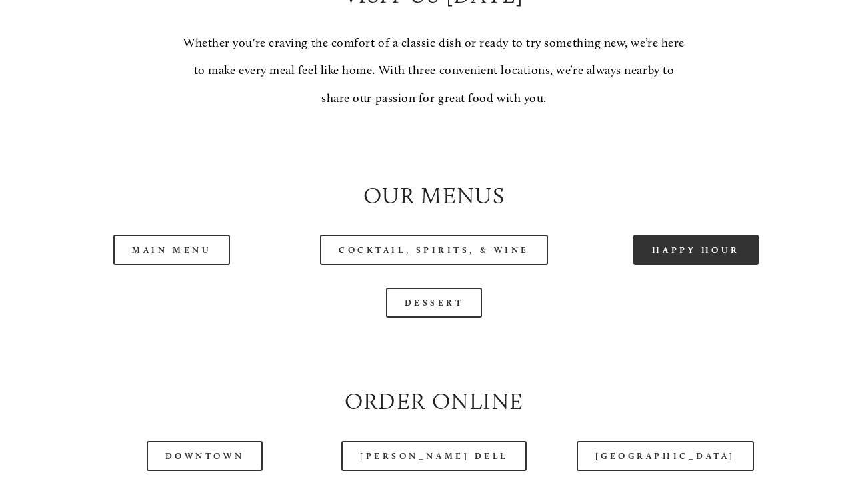 The image size is (868, 487). What do you see at coordinates (434, 249) in the screenshot?
I see `a: Cocktail, Spirits, & Wine` at bounding box center [434, 249].